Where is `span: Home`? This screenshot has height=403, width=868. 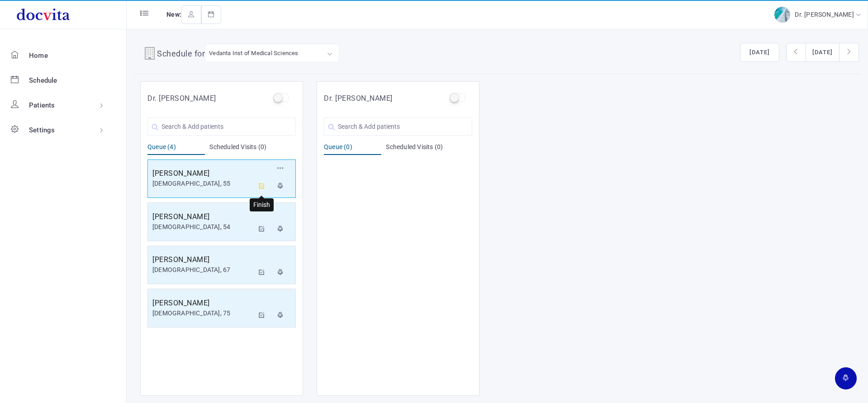 span: Home is located at coordinates (38, 55).